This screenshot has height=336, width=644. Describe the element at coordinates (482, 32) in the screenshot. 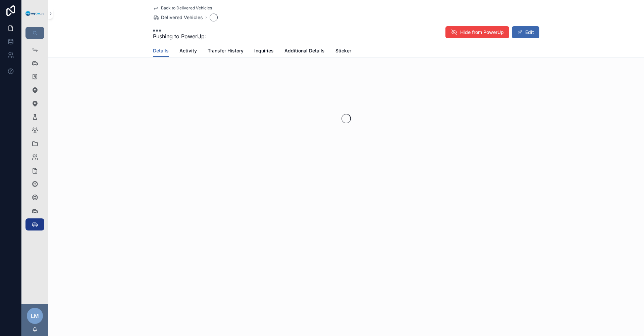

I see `span: Hide from PowerUp` at that location.